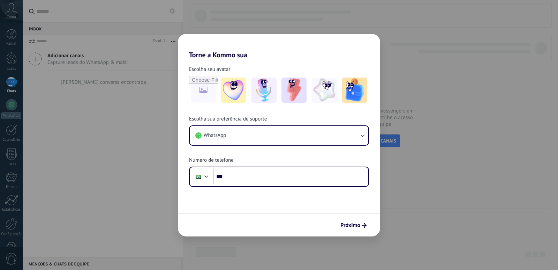  Describe the element at coordinates (210, 69) in the screenshot. I see `span: Escolha seu avatar` at that location.